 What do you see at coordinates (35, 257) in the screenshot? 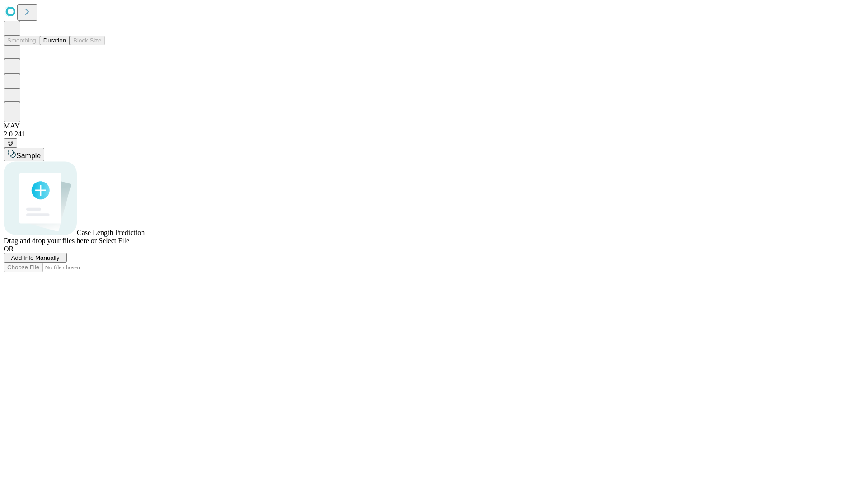
I see `button: Add Info Manually` at bounding box center [35, 257].